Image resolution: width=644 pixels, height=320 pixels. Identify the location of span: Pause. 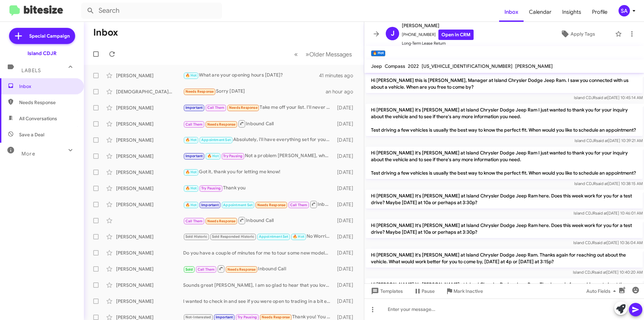
(428, 291).